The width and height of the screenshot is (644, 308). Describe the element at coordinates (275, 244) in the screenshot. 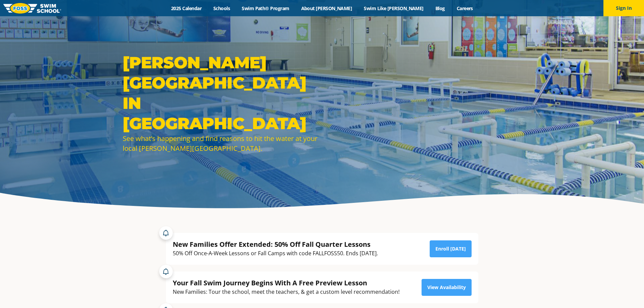

I see `div: New Families Offer Extended: 50% Off Fall Quarter Lessons` at that location.